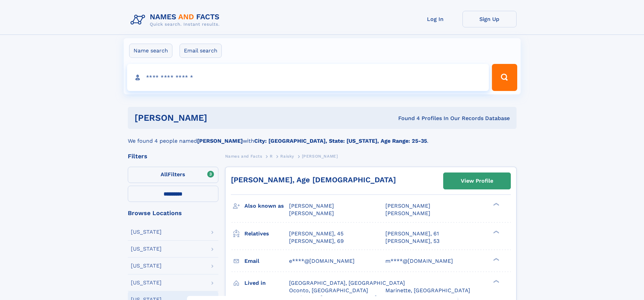  What do you see at coordinates (267, 234) in the screenshot?
I see `h3: Relatives` at bounding box center [267, 234].